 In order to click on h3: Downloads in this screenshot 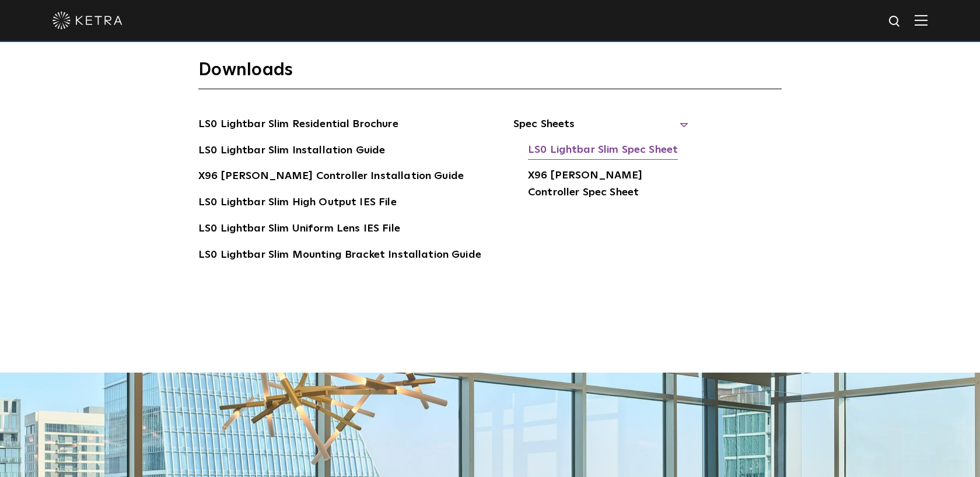, I will do `click(490, 74)`.